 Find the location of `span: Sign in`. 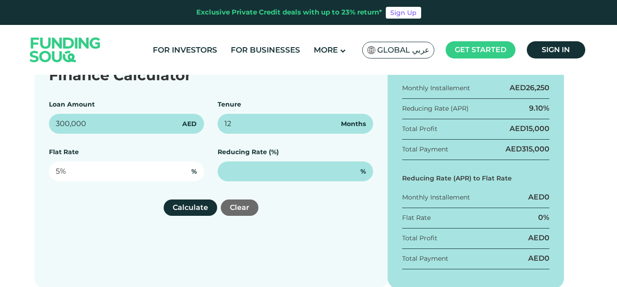

span: Sign in is located at coordinates (555, 49).